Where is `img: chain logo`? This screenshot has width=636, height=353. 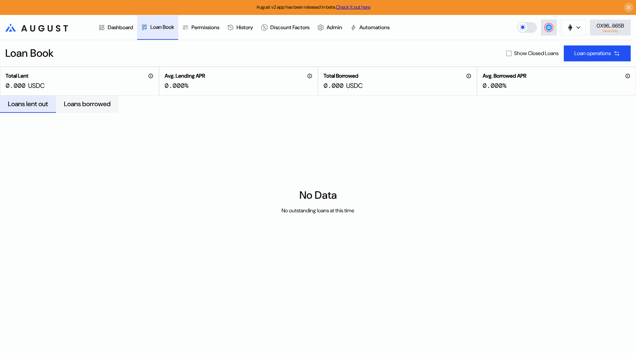 img: chain logo is located at coordinates (570, 28).